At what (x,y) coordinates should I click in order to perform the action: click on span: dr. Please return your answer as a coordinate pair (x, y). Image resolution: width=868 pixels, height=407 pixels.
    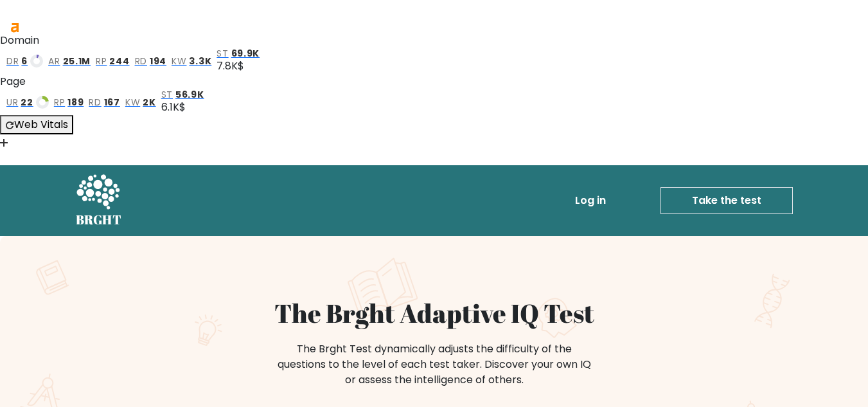
    Looking at the image, I should click on (13, 61).